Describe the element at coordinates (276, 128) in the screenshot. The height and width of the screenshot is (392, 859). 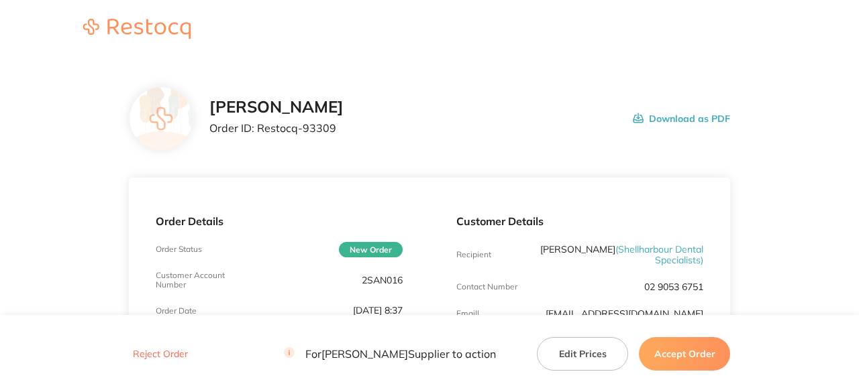
I see `p: Order ID: Restocq- 93309` at that location.